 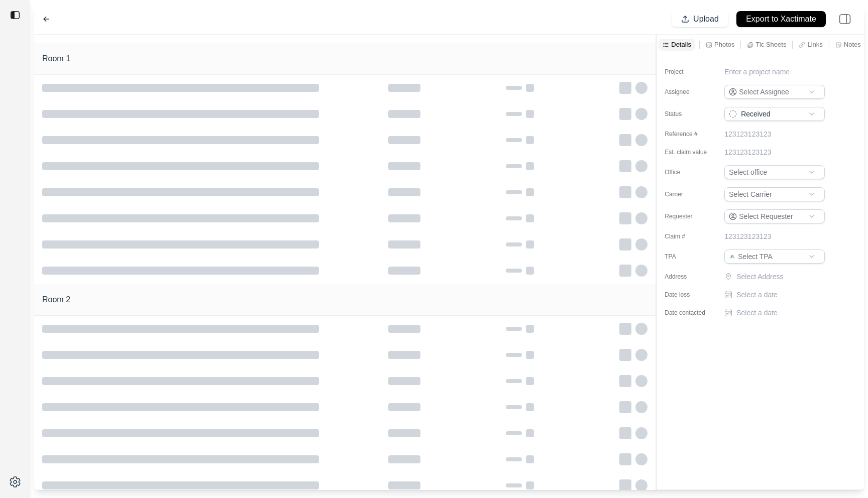 What do you see at coordinates (781, 277) in the screenshot?
I see `p: Select Address` at bounding box center [781, 277].